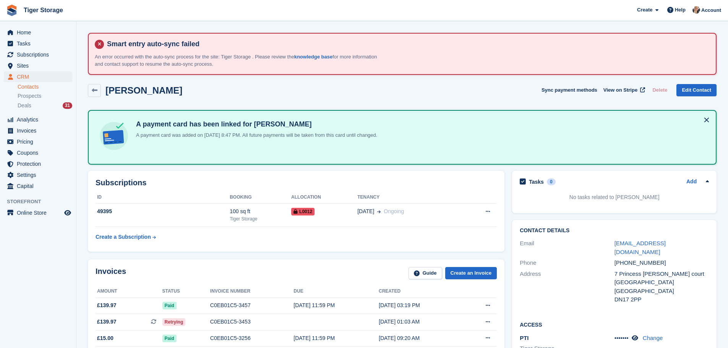  Describe the element at coordinates (296, 183) in the screenshot. I see `h2: Subscriptions` at that location.